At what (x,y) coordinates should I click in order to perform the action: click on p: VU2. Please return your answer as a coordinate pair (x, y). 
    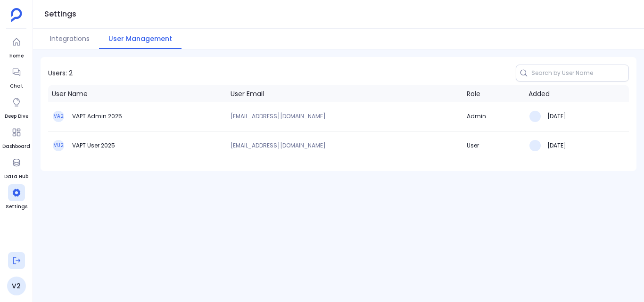
    Looking at the image, I should click on (58, 146).